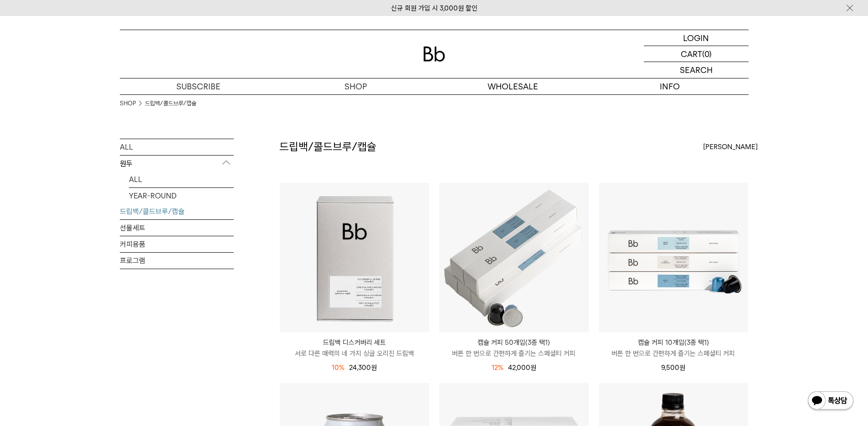 Image resolution: width=868 pixels, height=426 pixels. What do you see at coordinates (435, 8) in the screenshot?
I see `a: 신규 회원 가입 시 3,000원 할인` at bounding box center [435, 8].